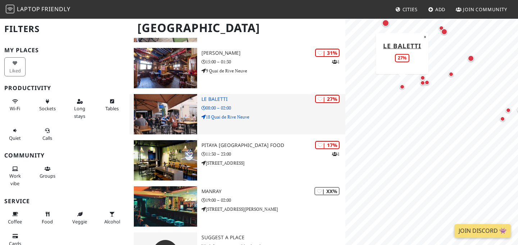 The image size is (518, 245). I want to click on a: Le Baletti | 27% Le Baletti 08:00 – 02:00 18 Quai de Rive Neuve, so click(237, 114).